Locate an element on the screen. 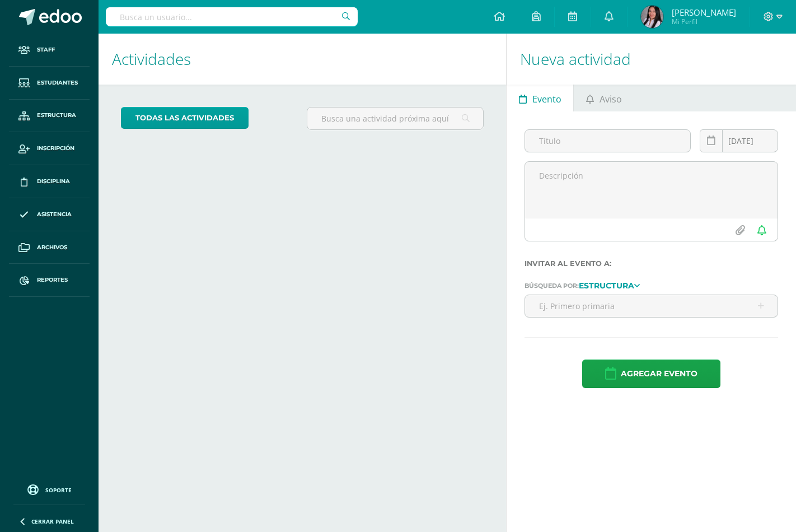  input: Título is located at coordinates (607, 140).